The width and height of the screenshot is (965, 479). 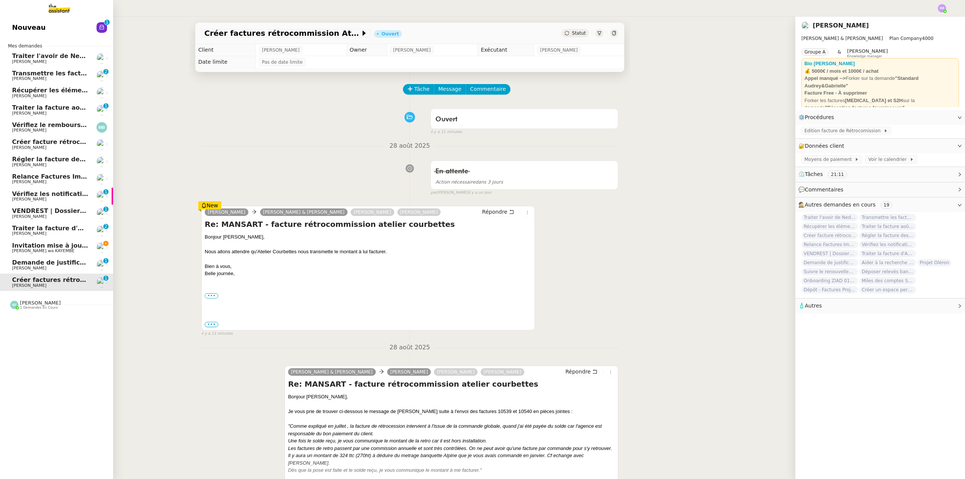 I want to click on em: Il y aura un montant de 324 ttc (270ht) à déduire du metrage banquette Alpine que je vous avais c..., so click(x=436, y=459).